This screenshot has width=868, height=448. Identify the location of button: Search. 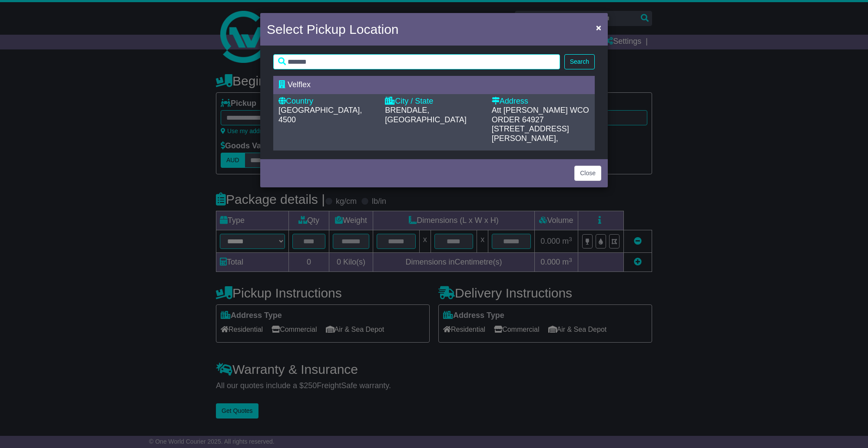
(580, 62).